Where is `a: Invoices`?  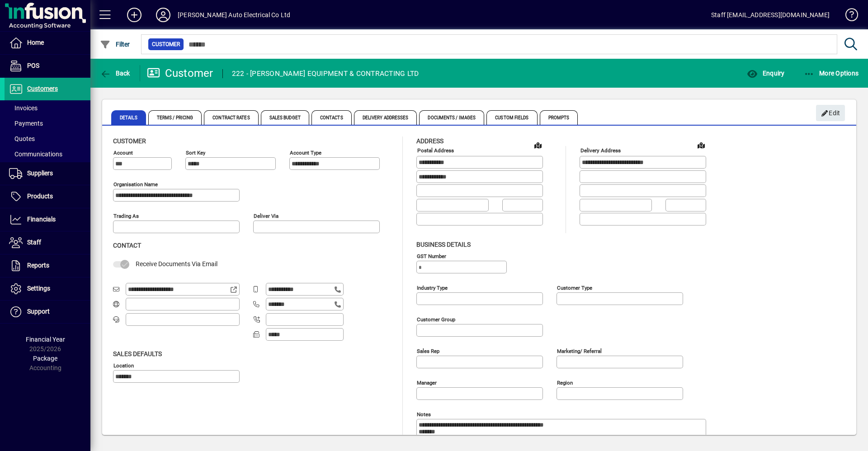
a: Invoices is located at coordinates (47, 108).